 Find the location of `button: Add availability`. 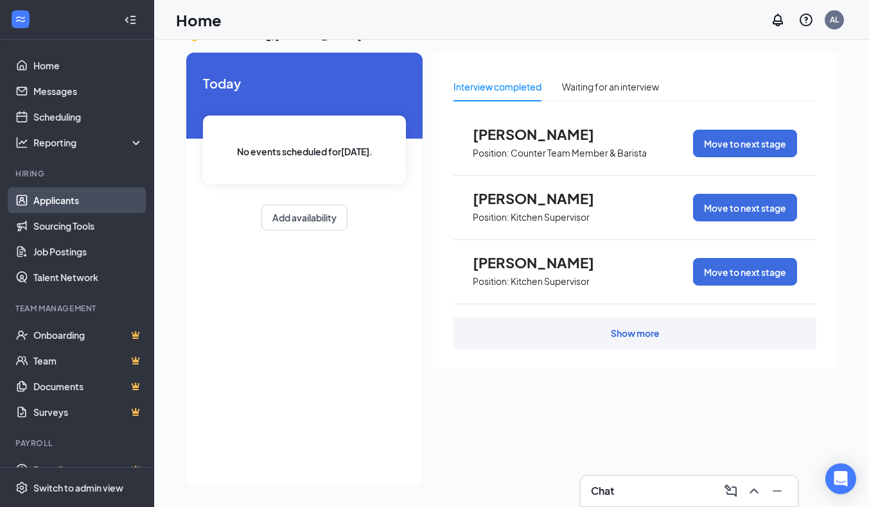

button: Add availability is located at coordinates (304, 218).